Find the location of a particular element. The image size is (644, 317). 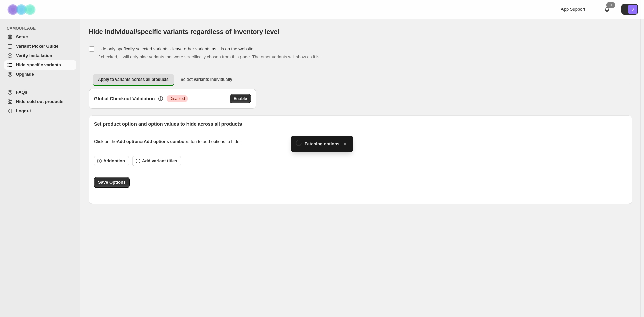

span: Hide only spefically selected variants - leave other variants as it is on the website is located at coordinates (175, 49).